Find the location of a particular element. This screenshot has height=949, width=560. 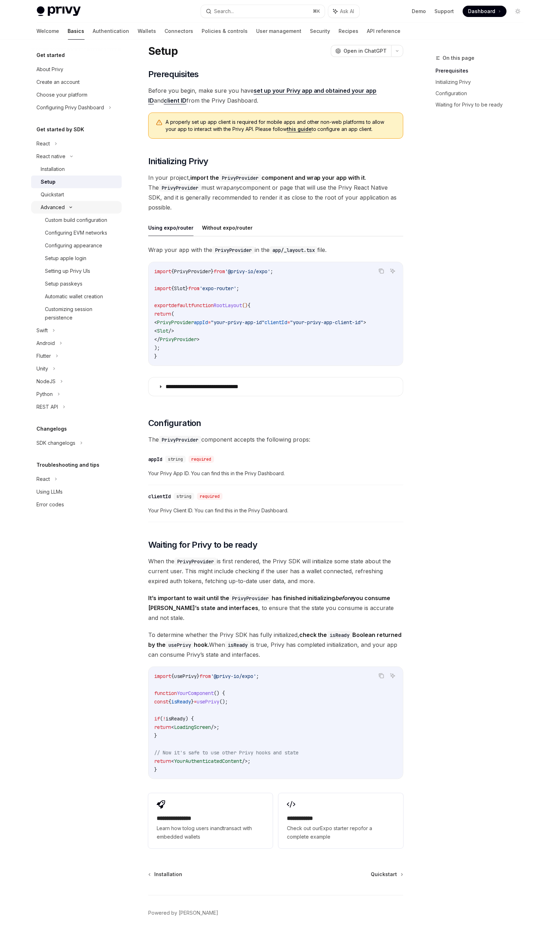

a: Installation is located at coordinates (76, 169).